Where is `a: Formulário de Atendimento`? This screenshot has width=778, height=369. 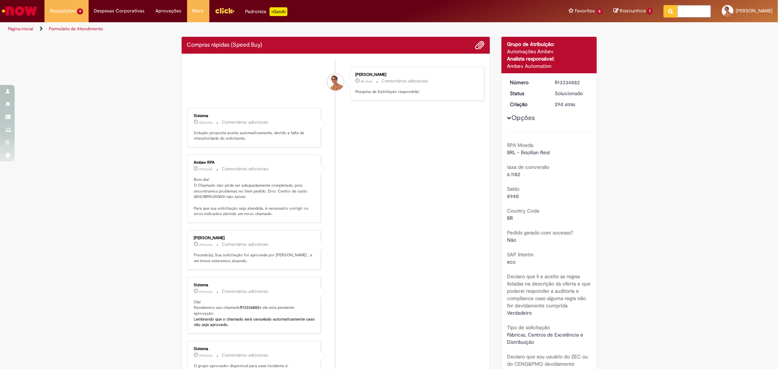 a: Formulário de Atendimento is located at coordinates (76, 29).